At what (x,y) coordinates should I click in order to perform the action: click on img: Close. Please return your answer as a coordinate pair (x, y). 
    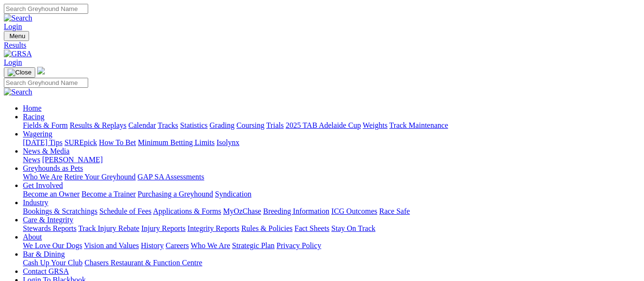
    Looking at the image, I should click on (20, 73).